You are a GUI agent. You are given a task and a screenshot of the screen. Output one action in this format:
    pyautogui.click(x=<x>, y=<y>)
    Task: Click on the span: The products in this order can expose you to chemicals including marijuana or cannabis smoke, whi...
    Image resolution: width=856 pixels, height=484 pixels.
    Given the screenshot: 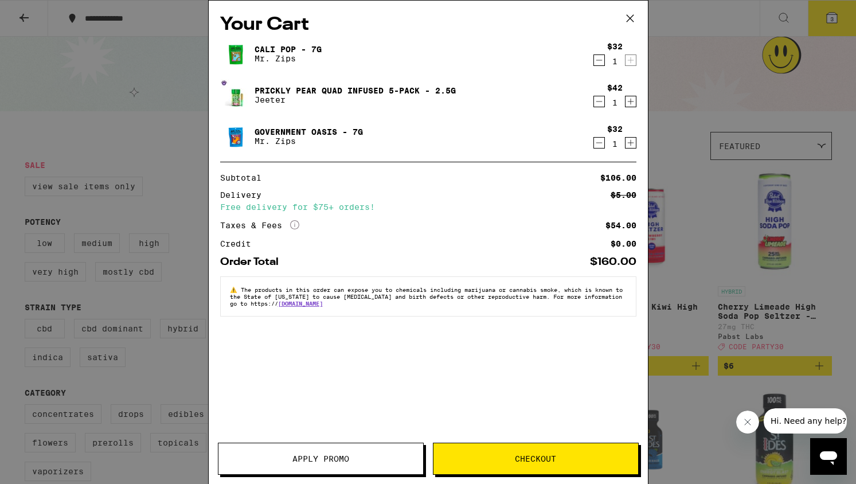 What is the action you would take?
    pyautogui.click(x=426, y=297)
    